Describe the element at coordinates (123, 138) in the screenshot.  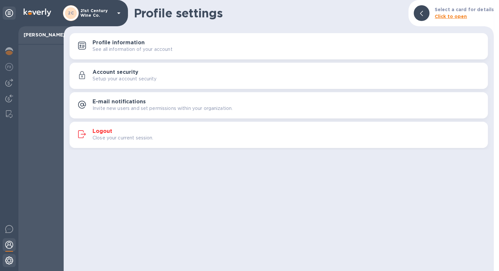
I see `p: Close your current session.` at that location.